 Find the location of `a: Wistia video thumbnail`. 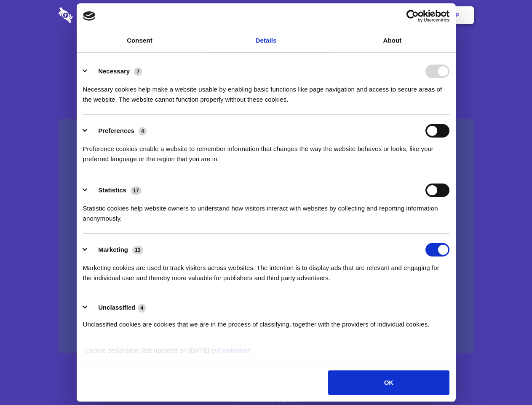

a: Wistia video thumbnail is located at coordinates (266, 236).